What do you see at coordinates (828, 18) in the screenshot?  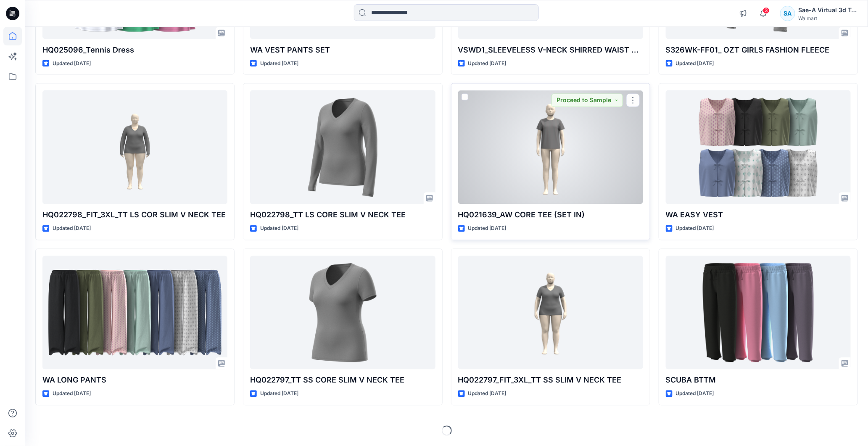 I see `div: Walmart` at bounding box center [828, 18].